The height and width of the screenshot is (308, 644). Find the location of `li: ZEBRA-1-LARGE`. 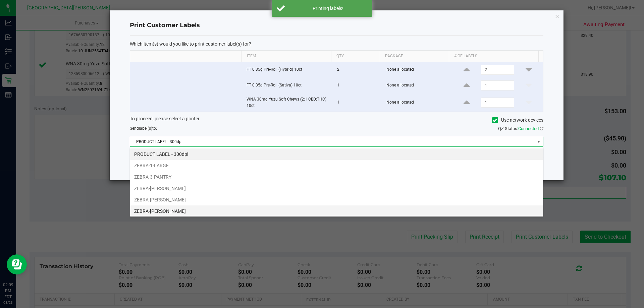

li: ZEBRA-1-LARGE is located at coordinates (337, 165).